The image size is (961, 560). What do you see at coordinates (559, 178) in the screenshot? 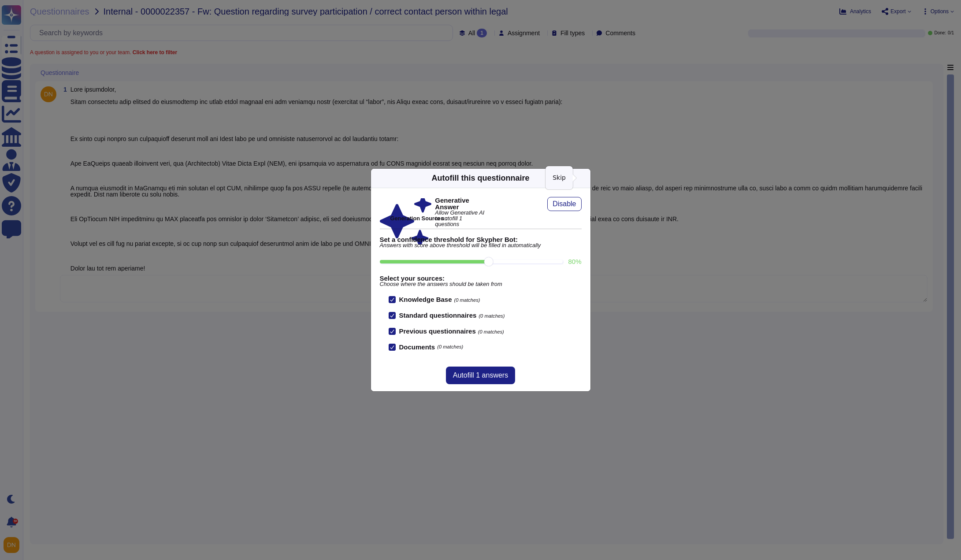
I see `div: Skip` at bounding box center [559, 178].